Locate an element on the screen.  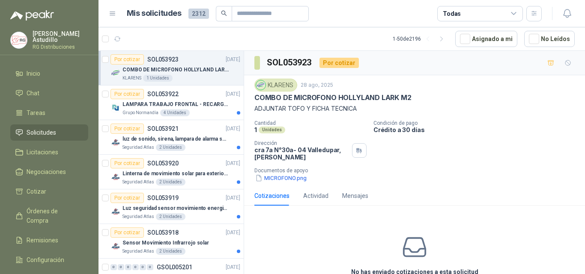
div: Unidades is located at coordinates (272, 130).